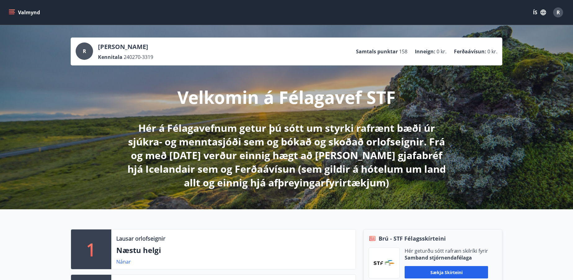 The width and height of the screenshot is (573, 280). What do you see at coordinates (425, 51) in the screenshot?
I see `p: Inneign :` at bounding box center [425, 51].